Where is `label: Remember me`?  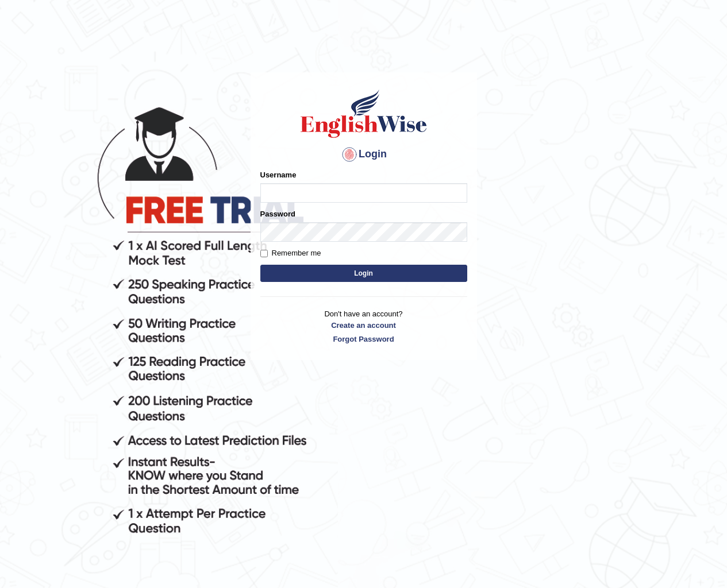 label: Remember me is located at coordinates (291, 253).